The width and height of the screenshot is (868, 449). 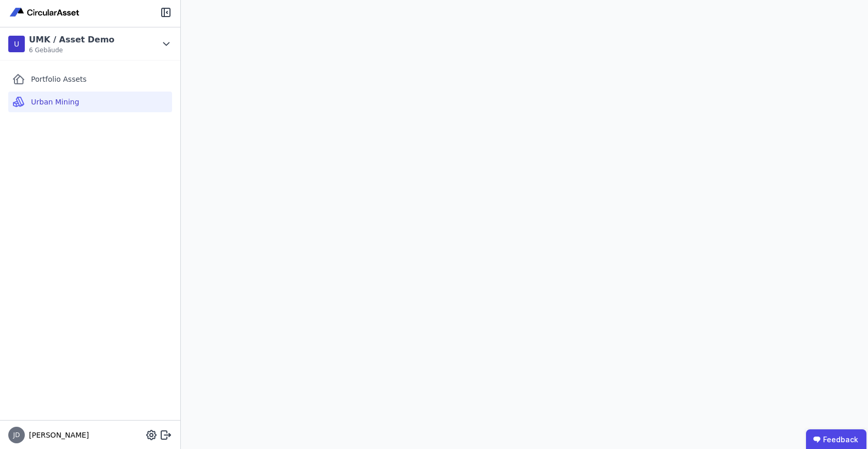 I want to click on div: U, so click(x=17, y=44).